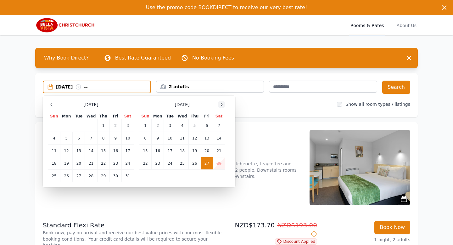  Describe the element at coordinates (65, 25) in the screenshot. I see `img: Bella Vista Christchurch` at that location.